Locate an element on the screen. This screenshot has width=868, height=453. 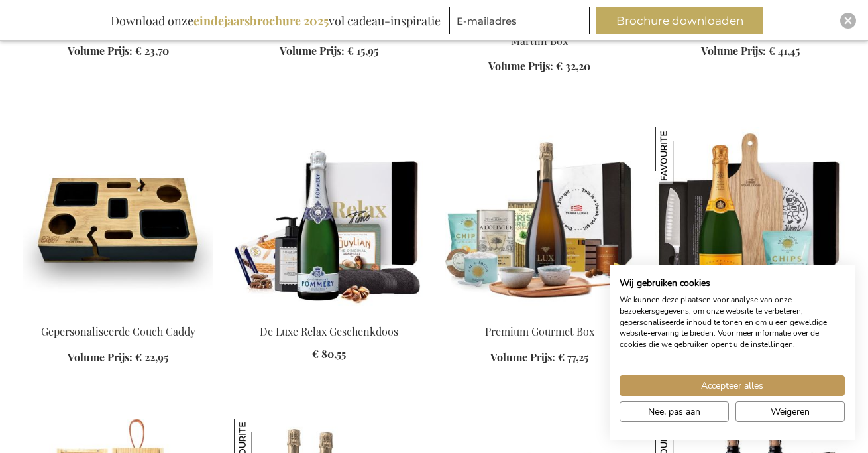
img: The Luxury Relax Gift Box is located at coordinates (329, 220).